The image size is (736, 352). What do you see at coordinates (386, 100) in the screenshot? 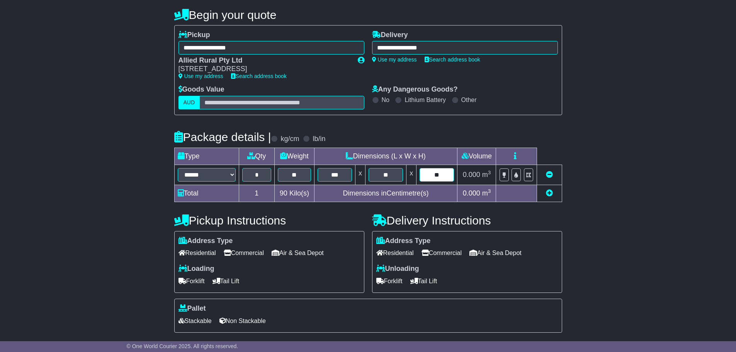
I see `label: No` at bounding box center [386, 100].